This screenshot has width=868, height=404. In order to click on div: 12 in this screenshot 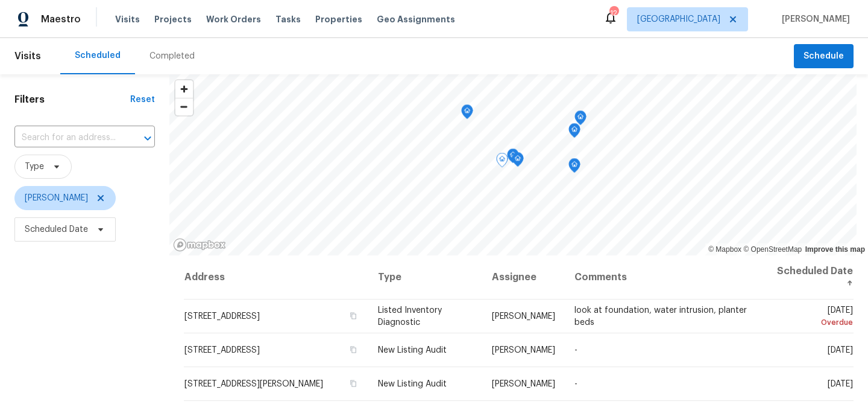, I will do `click(614, 13)`.